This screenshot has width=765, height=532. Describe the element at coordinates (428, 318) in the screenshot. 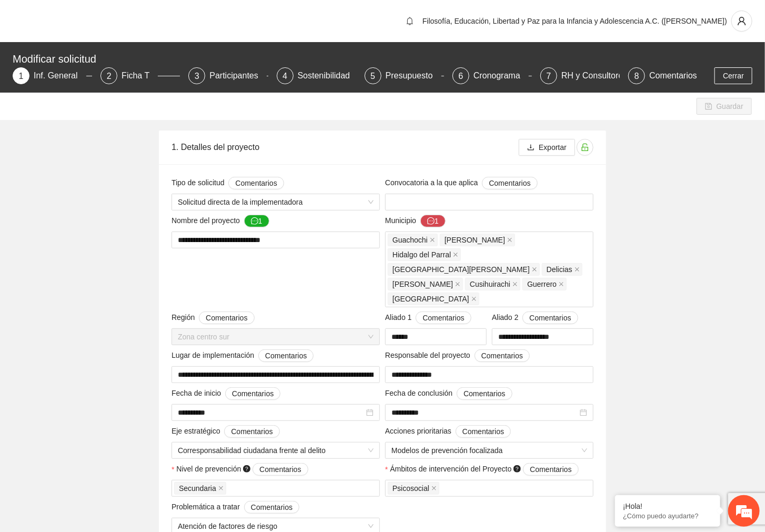

I see `span: Aliado 1` at that location.